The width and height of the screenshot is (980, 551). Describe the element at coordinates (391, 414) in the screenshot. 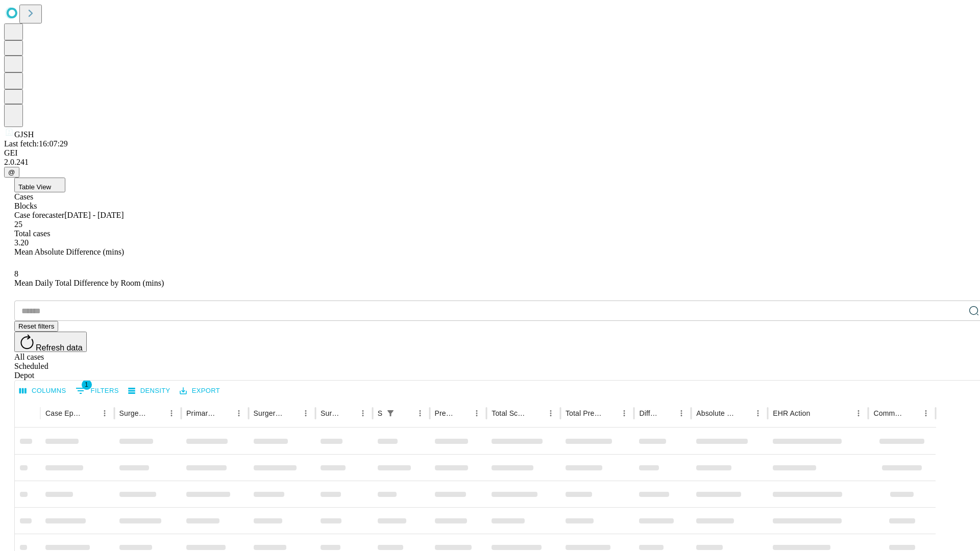

I see `div: 1 active filter` at that location.